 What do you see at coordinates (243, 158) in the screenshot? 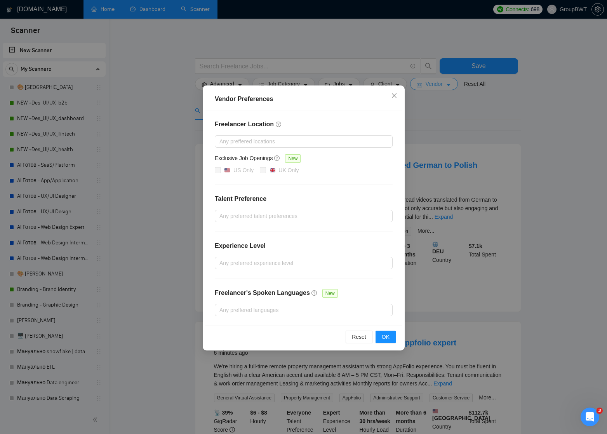
I see `h5: Exclusive Job Openings` at bounding box center [243, 158].